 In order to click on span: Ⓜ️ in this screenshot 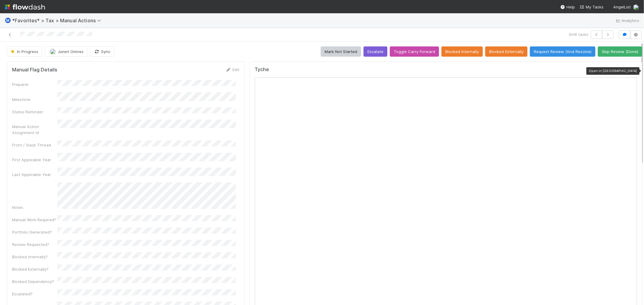, I will do `click(8, 20)`.